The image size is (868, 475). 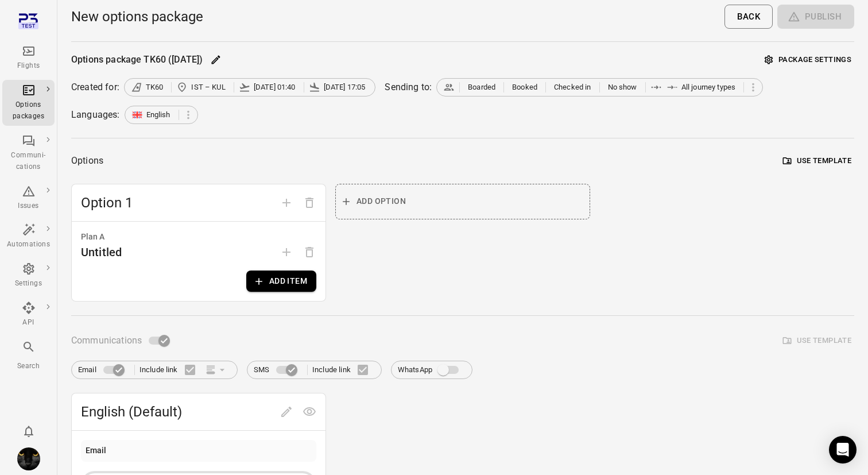 What do you see at coordinates (28, 103) in the screenshot?
I see `a: Options packages` at bounding box center [28, 103].